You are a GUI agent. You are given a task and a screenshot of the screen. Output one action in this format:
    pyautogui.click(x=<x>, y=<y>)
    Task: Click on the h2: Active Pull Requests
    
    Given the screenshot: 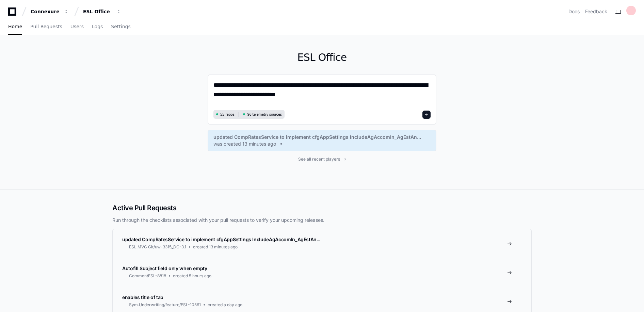 What is the action you would take?
    pyautogui.click(x=322, y=208)
    